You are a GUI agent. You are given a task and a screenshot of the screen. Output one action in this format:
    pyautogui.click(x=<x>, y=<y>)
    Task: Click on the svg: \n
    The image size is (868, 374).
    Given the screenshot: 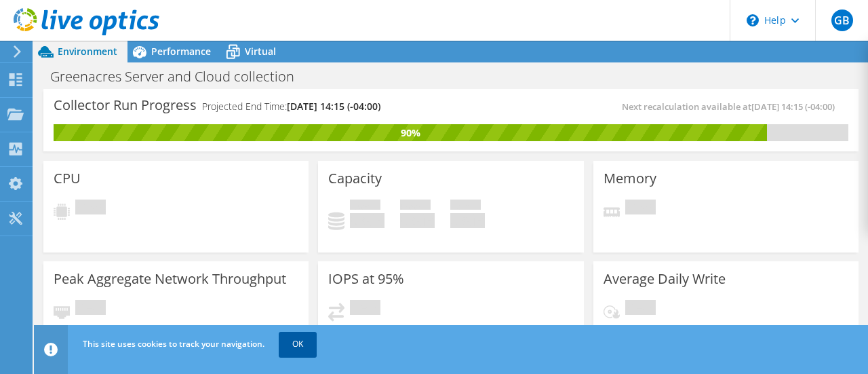 What is the action you would take?
    pyautogui.click(x=753, y=20)
    